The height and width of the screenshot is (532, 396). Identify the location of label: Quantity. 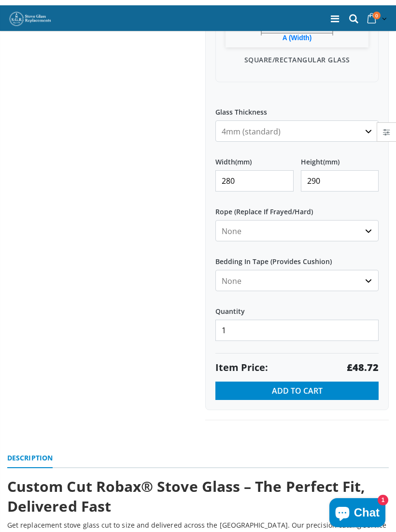
(297, 301).